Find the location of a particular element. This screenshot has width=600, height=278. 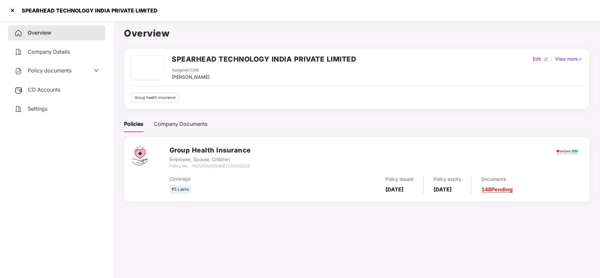

div: Edit is located at coordinates (536, 59).